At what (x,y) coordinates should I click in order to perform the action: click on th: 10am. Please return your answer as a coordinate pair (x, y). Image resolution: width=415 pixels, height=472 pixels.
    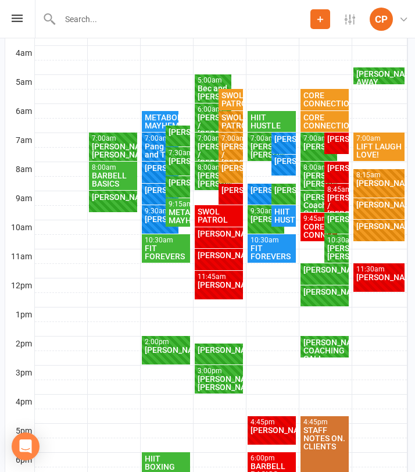
    Looking at the image, I should click on (20, 227).